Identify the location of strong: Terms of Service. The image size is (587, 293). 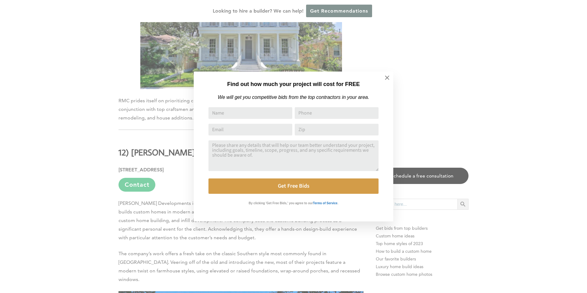
(325, 203).